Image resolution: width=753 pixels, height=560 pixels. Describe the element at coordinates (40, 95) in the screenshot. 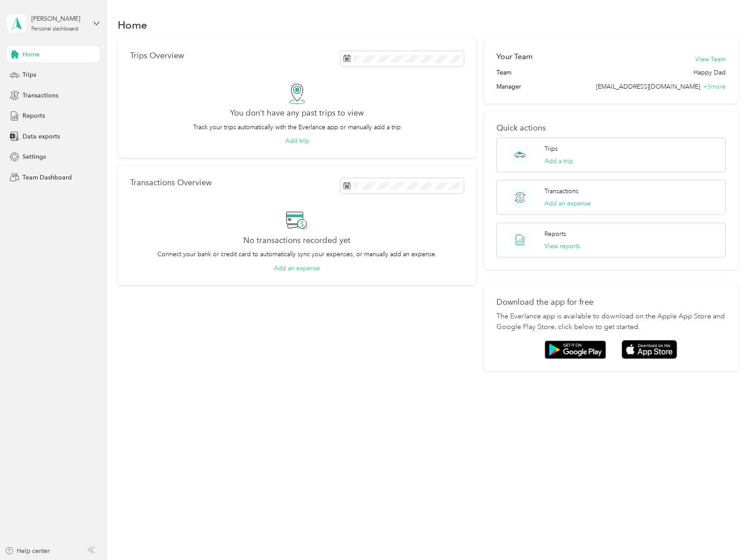

I see `span: Transactions` at that location.